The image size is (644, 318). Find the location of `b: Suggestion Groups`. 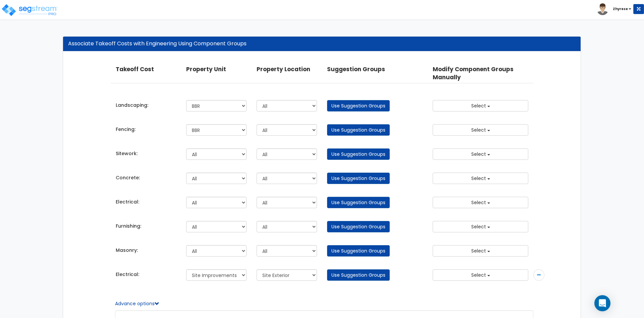

b: Suggestion Groups is located at coordinates (356, 69).